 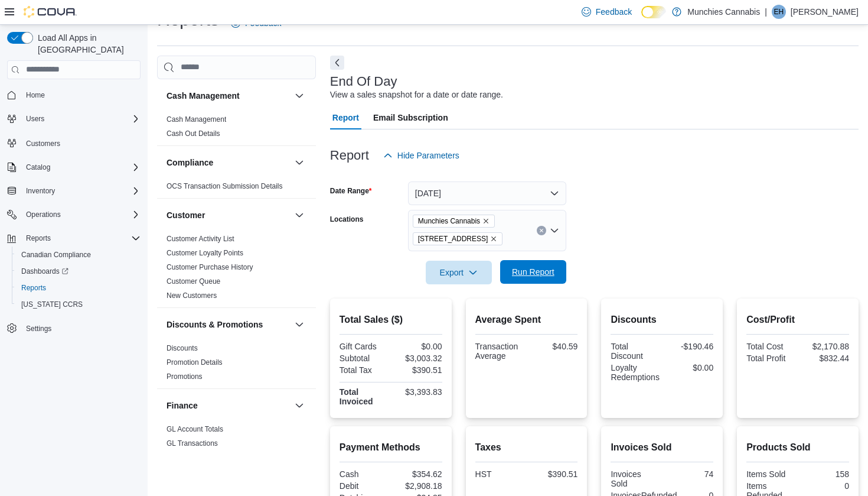 I want to click on button: Clear input, so click(x=541, y=230).